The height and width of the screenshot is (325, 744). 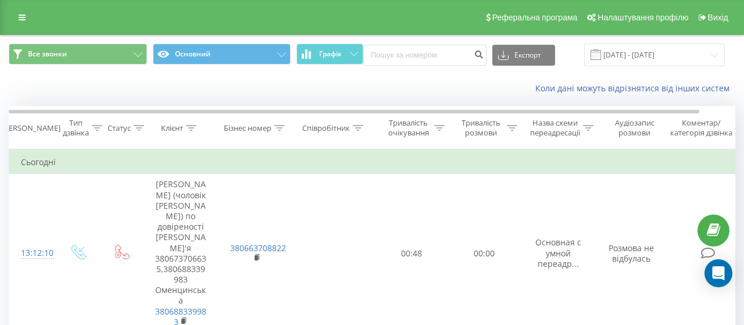 What do you see at coordinates (326, 128) in the screenshot?
I see `div: Співробітник` at bounding box center [326, 128].